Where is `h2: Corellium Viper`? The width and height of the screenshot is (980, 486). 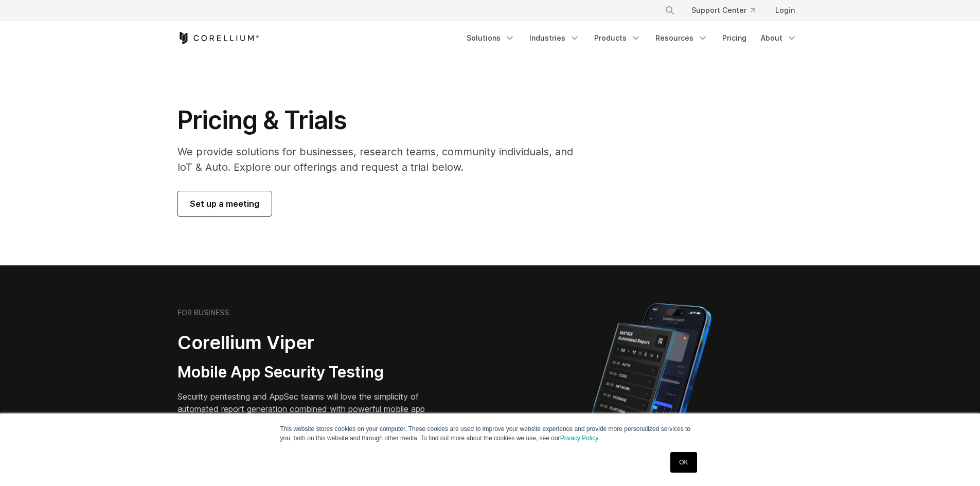
h2: Corellium Viper is located at coordinates (309, 342).